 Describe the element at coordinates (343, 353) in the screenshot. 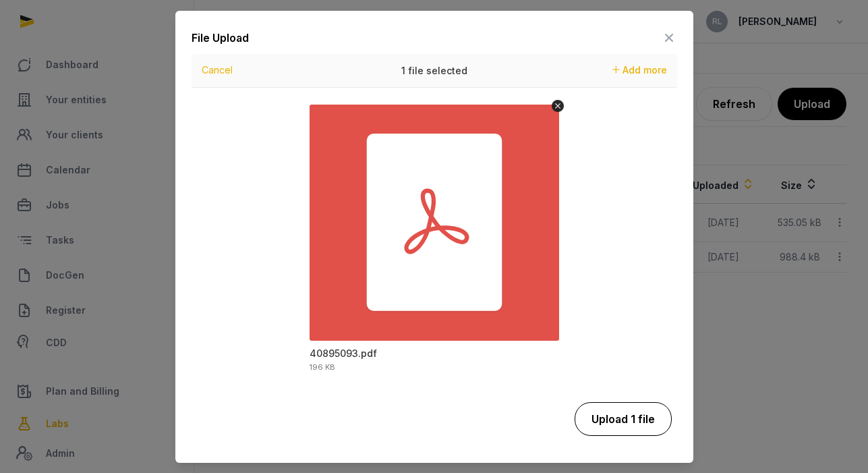

I see `div: 40895093.pdf` at that location.